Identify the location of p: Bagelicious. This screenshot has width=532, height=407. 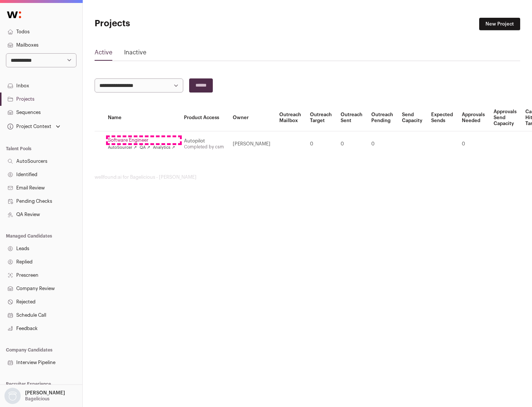
(37, 398).